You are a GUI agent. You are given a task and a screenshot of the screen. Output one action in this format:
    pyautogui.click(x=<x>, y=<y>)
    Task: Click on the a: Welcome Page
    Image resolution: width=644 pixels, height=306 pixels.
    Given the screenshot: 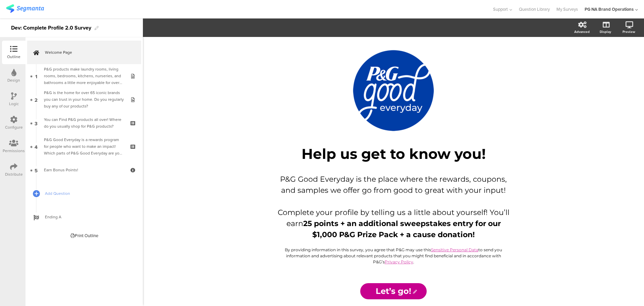 What is the action you would take?
    pyautogui.click(x=84, y=52)
    